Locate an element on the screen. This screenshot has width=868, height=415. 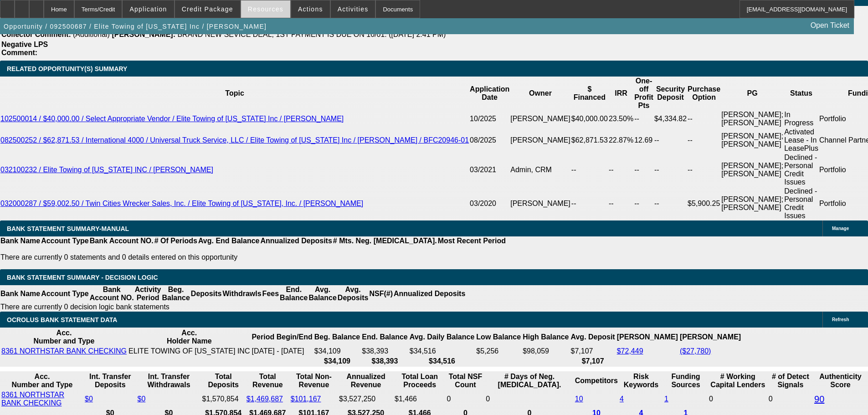
td: 03/2020 is located at coordinates (489, 203).